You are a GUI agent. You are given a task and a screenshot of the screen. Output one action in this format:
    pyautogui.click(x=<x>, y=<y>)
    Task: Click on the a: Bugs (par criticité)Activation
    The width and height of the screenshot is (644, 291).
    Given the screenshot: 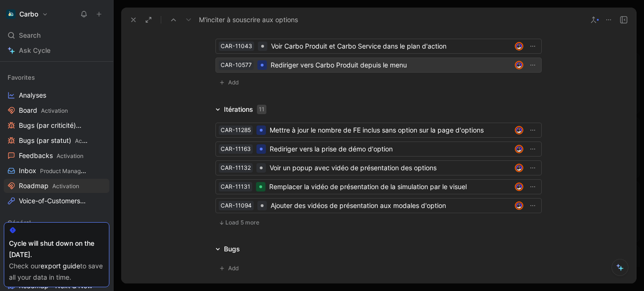 What is the action you would take?
    pyautogui.click(x=56, y=126)
    